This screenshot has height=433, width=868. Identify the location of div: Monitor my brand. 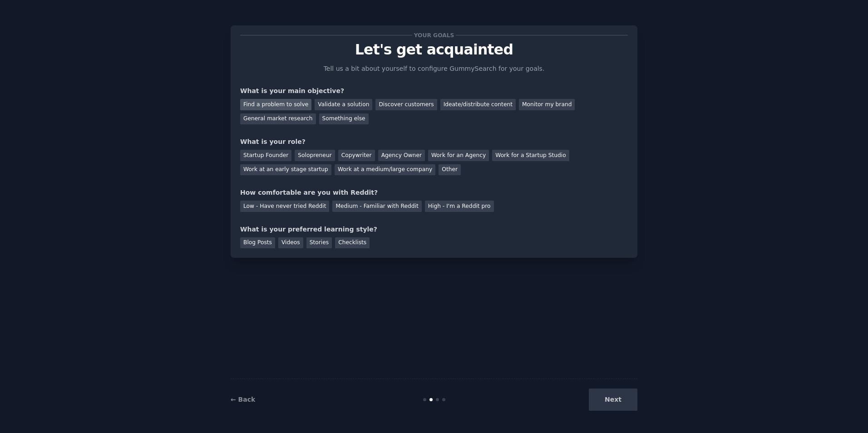
(546, 104).